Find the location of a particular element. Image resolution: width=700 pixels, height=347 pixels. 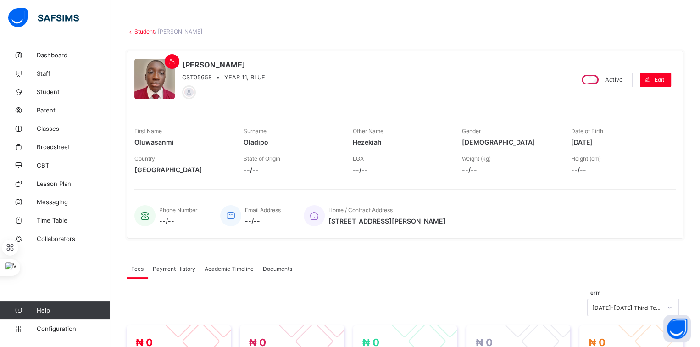

span: Phone Number is located at coordinates (178, 210).